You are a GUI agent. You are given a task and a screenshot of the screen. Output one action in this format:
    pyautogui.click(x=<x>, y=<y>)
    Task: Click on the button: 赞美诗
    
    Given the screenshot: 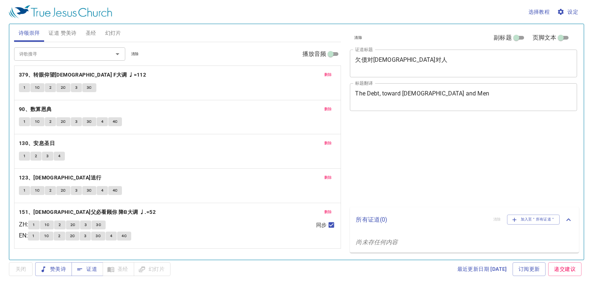 What is the action you would take?
    pyautogui.click(x=53, y=269)
    